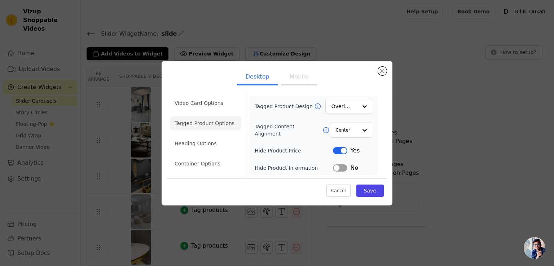 The width and height of the screenshot is (554, 266). What do you see at coordinates (299, 77) in the screenshot?
I see `button: Mobile` at bounding box center [299, 77].